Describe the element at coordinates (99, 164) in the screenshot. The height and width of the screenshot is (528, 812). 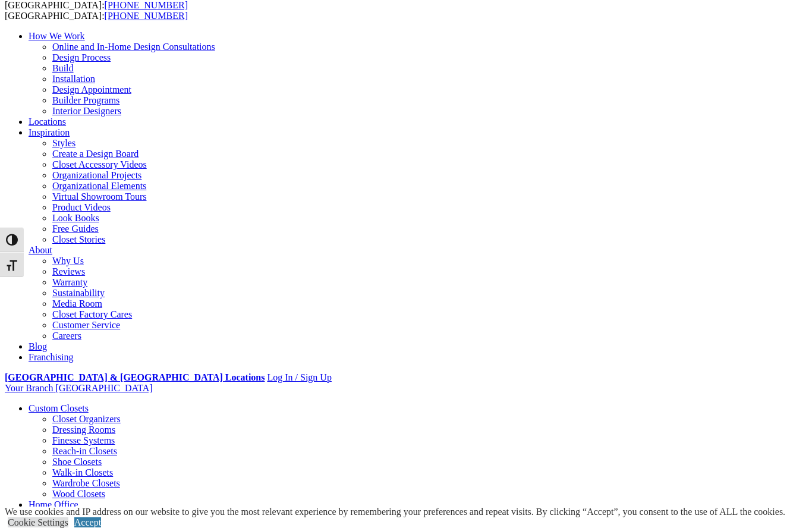
I see `a: Closet Accessory Videos` at that location.